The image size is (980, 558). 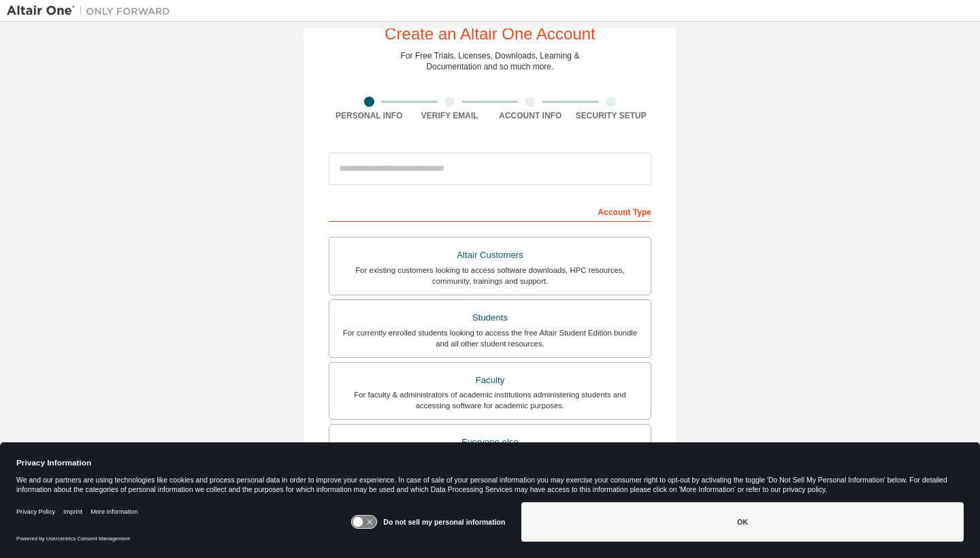 I want to click on div: Personal Info, so click(x=369, y=116).